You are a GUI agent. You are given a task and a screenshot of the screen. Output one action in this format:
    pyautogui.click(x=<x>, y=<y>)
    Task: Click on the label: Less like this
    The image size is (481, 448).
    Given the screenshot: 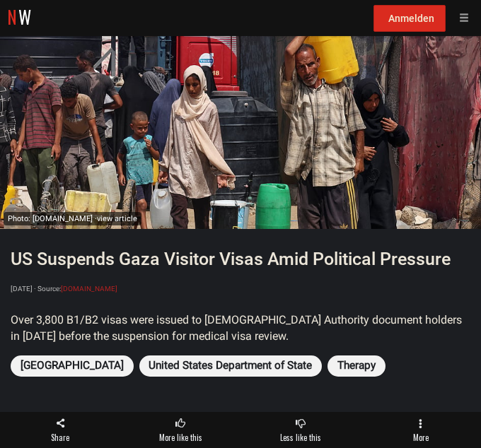 What is the action you would take?
    pyautogui.click(x=300, y=437)
    